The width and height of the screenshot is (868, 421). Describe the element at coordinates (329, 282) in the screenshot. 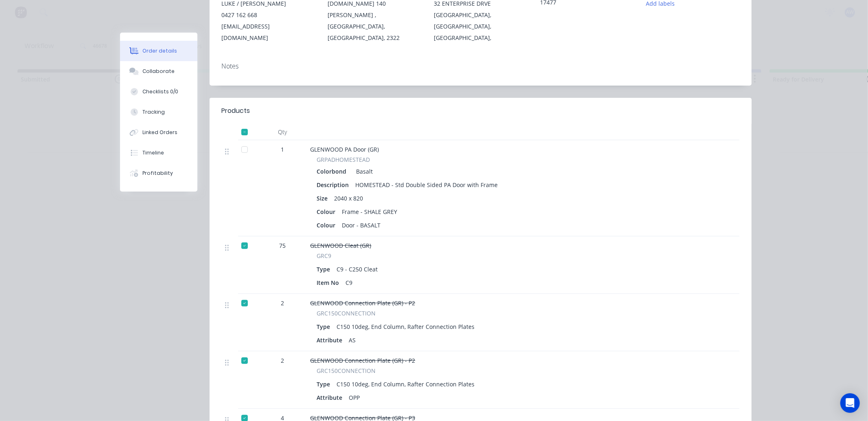

I see `div: Item No` at that location.